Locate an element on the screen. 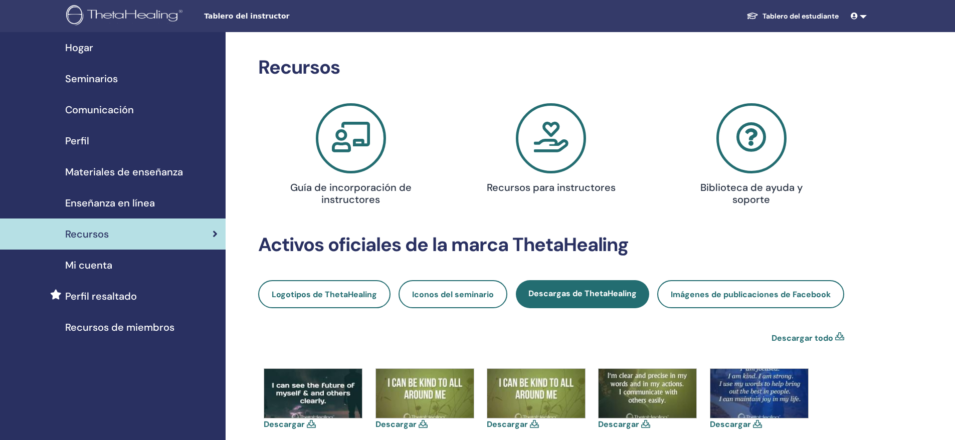 The height and width of the screenshot is (440, 955). img: logo.png is located at coordinates (126, 16).